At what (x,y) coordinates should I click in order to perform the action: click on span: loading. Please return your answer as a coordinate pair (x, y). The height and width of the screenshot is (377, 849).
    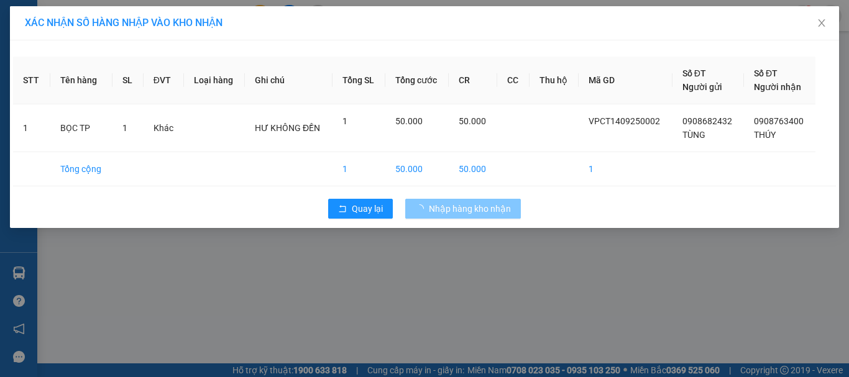
    Looking at the image, I should click on (422, 209).